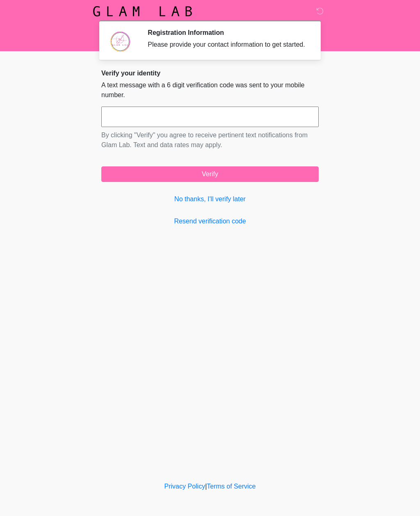 The height and width of the screenshot is (516, 420). What do you see at coordinates (210, 175) in the screenshot?
I see `button: Verify` at bounding box center [210, 175].